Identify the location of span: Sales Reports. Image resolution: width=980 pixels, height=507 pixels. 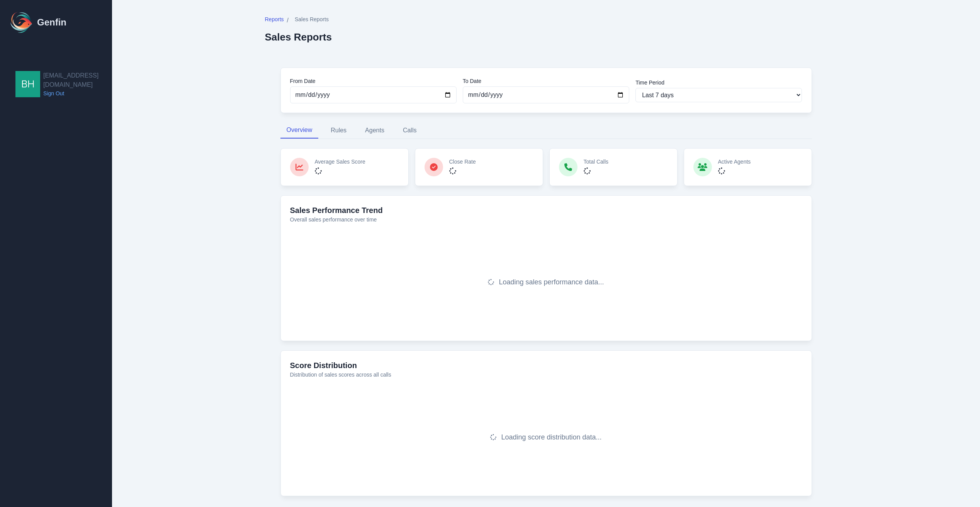
(312, 19).